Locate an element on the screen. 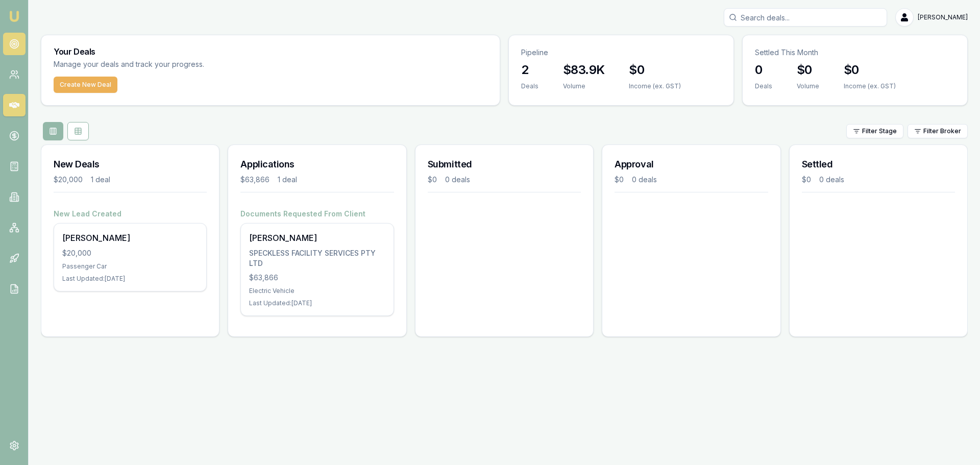  h3: 0 is located at coordinates (764, 70).